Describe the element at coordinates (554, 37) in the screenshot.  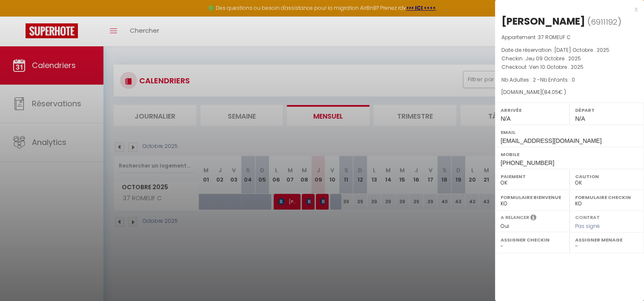
I see `span: 37 ROMEUF C` at that location.